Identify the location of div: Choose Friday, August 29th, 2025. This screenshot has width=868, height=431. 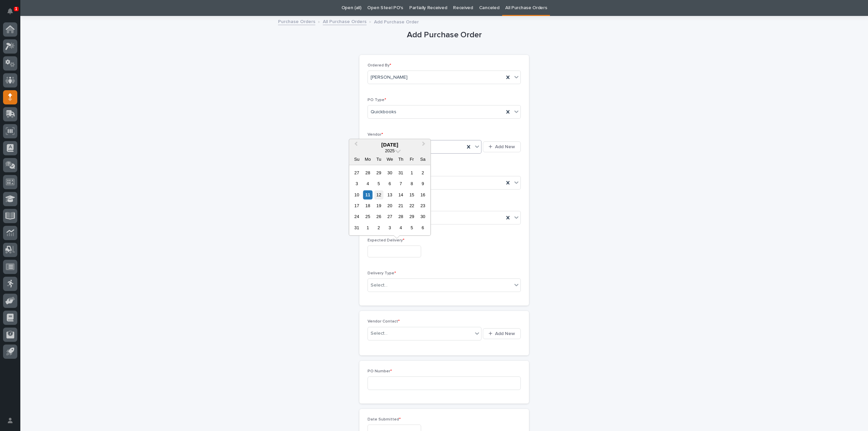
(412, 217).